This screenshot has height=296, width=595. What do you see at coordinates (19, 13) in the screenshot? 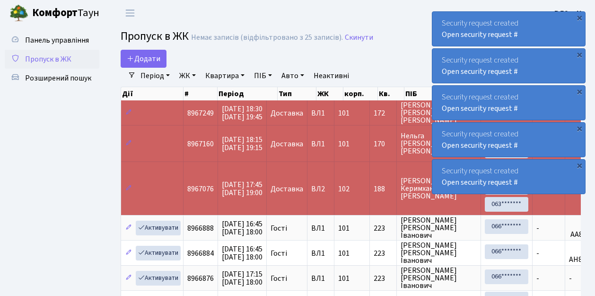
I see `img: logo.png` at bounding box center [19, 13].